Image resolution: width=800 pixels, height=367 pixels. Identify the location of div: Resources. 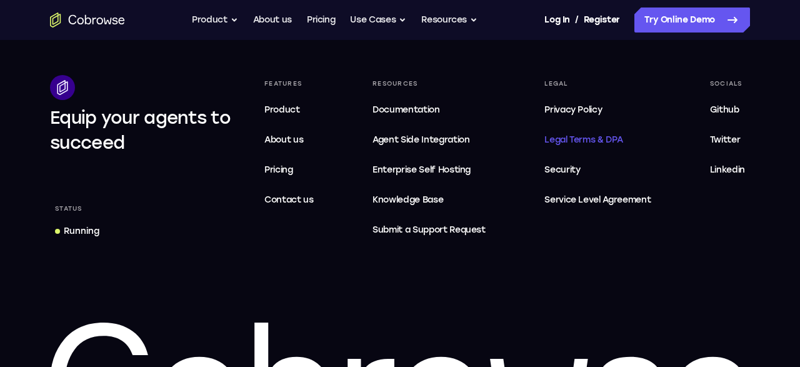
(429, 84).